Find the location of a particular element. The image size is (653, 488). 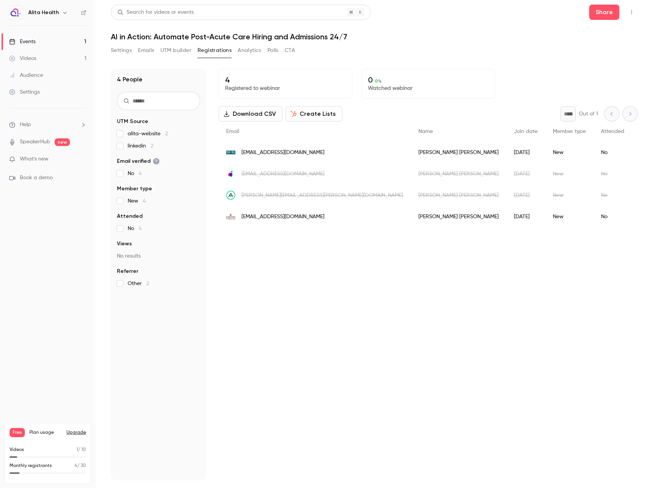

button: Analytics is located at coordinates (250, 50).